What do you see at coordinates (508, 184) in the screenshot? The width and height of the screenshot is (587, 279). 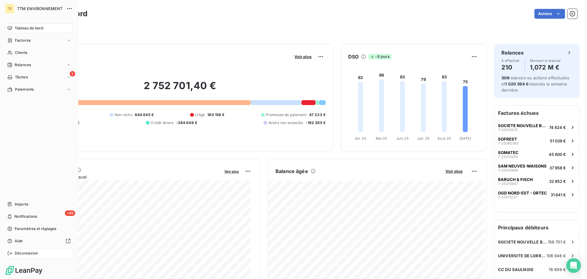 I see `span: 7-25070657` at bounding box center [508, 184].